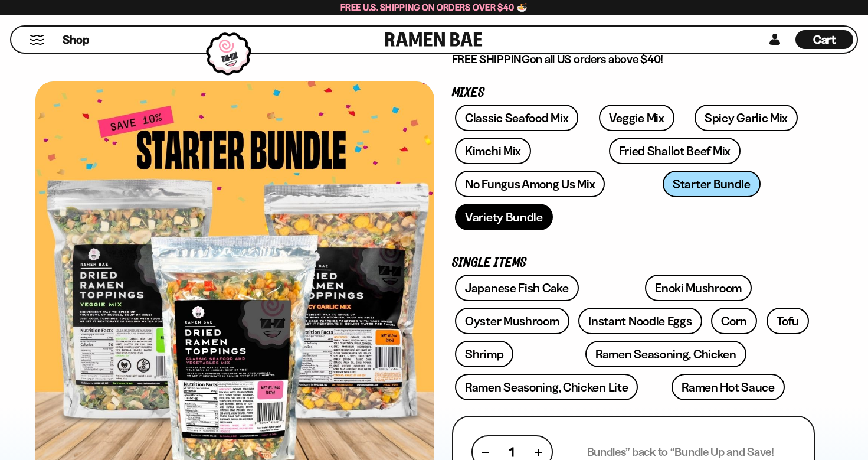  Describe the element at coordinates (666, 354) in the screenshot. I see `a: Ramen Seasoning, Chicken` at that location.